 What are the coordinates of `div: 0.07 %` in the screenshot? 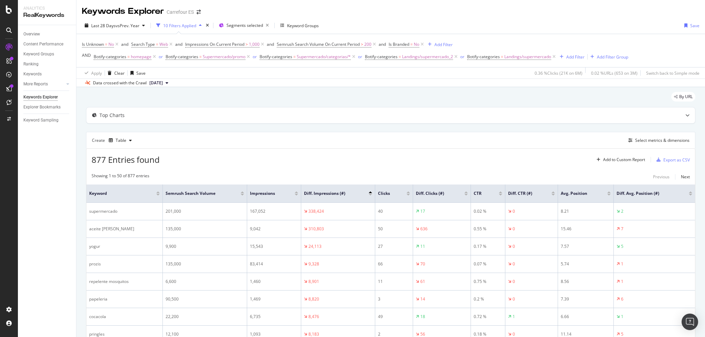 It's located at (488, 264).